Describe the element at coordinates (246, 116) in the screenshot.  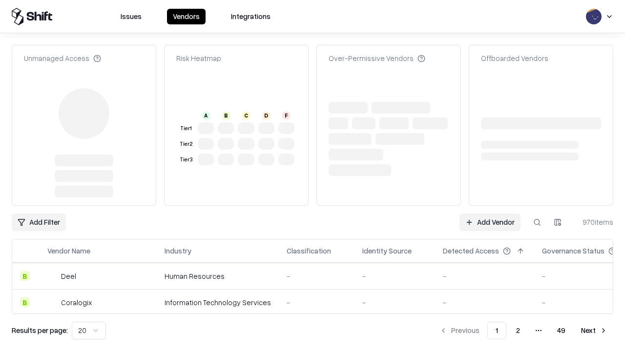
I see `div: C` at that location.